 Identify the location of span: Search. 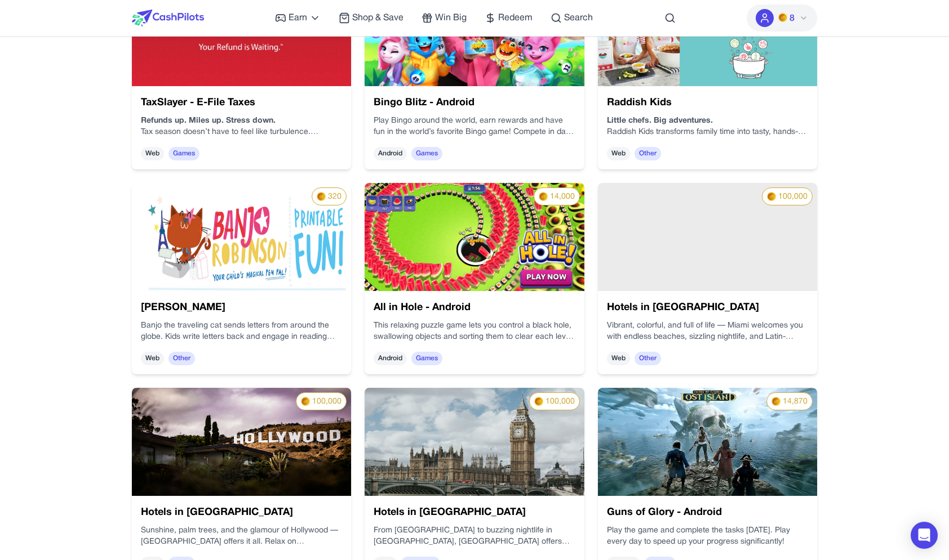
(578, 18).